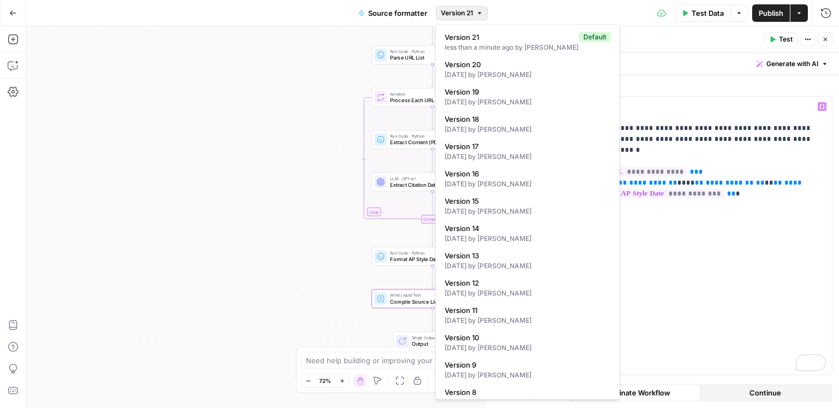  Describe the element at coordinates (393, 13) in the screenshot. I see `button: Source formatter` at that location.